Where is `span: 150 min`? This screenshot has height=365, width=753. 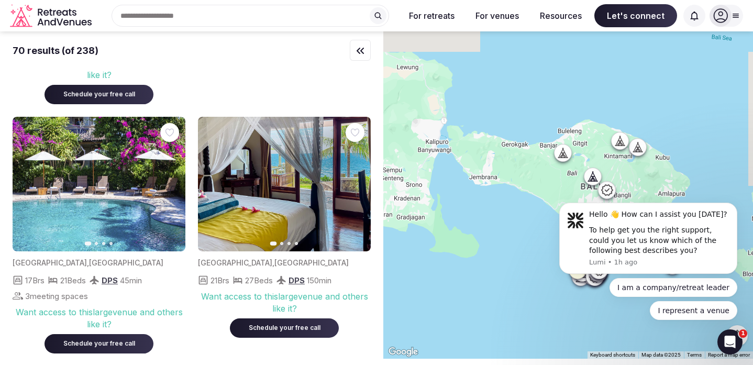 span: 150 min is located at coordinates (319, 280).